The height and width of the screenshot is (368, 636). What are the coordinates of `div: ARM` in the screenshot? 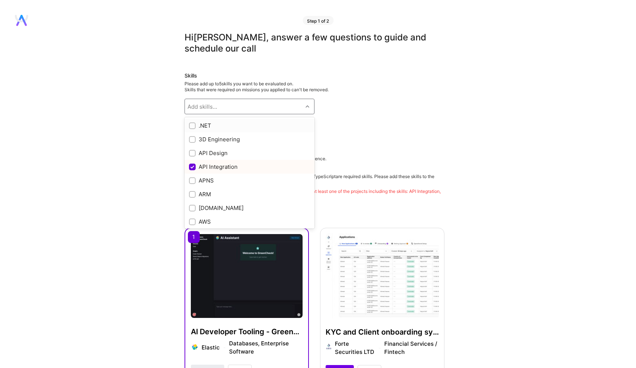 It's located at (250, 194).